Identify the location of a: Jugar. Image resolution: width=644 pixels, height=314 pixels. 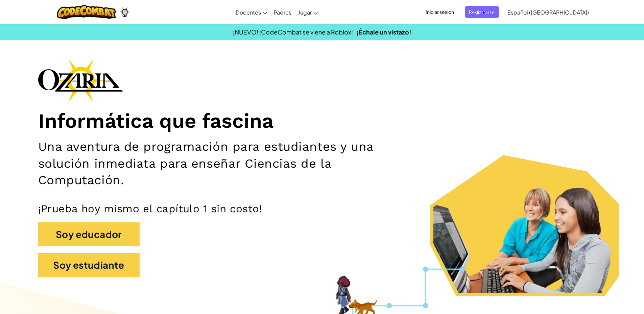
(308, 12).